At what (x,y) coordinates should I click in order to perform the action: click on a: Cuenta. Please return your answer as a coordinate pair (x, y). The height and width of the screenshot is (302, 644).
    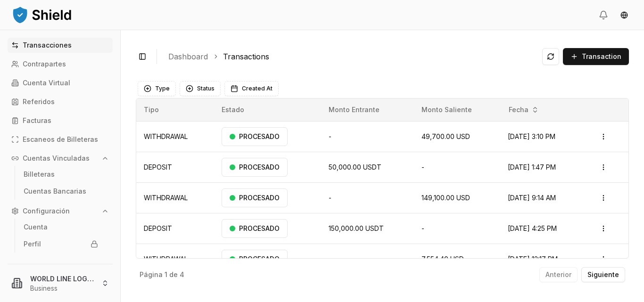
    Looking at the image, I should click on (61, 227).